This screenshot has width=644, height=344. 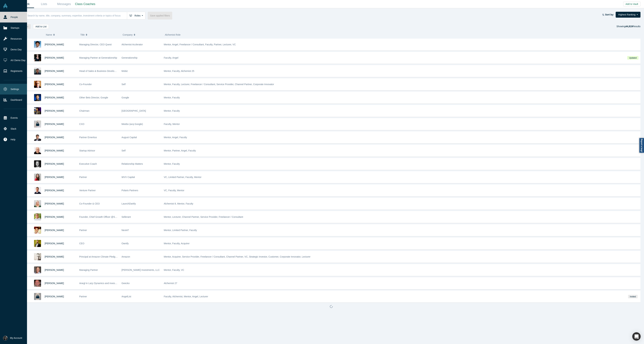 I want to click on span: Google, so click(x=125, y=98).